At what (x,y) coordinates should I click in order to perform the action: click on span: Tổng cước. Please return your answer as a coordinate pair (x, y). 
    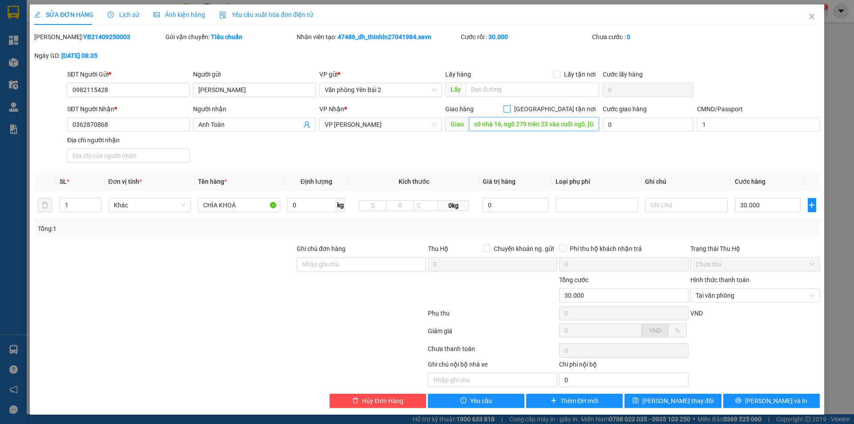
    Looking at the image, I should click on (574, 280).